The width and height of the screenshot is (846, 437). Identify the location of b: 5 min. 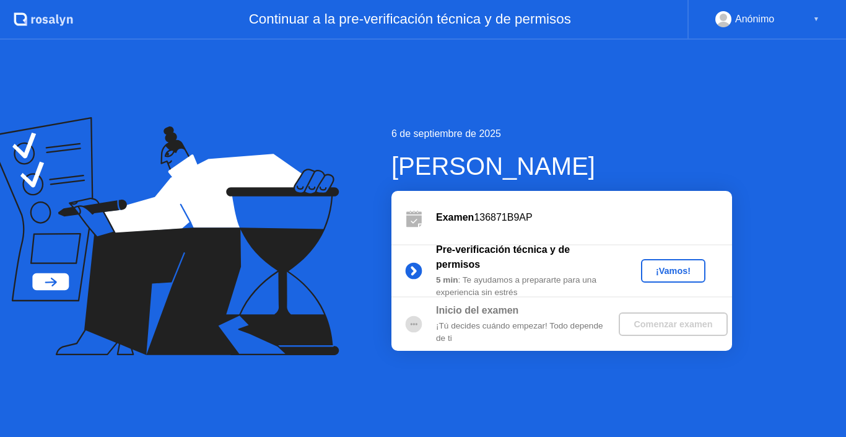
(447, 279).